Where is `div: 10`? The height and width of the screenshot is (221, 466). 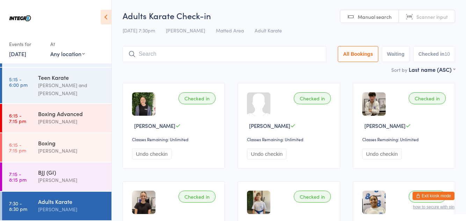 div: 10 is located at coordinates (447, 54).